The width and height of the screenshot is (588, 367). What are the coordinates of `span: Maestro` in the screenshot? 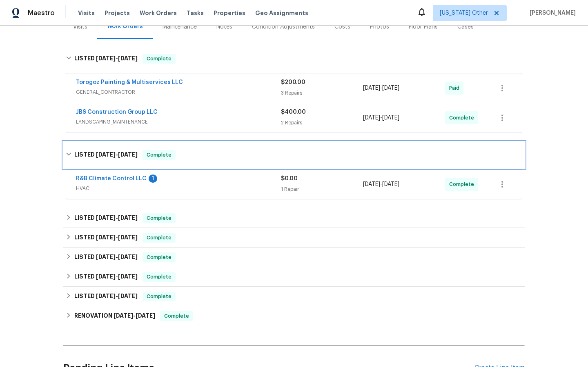 It's located at (41, 13).